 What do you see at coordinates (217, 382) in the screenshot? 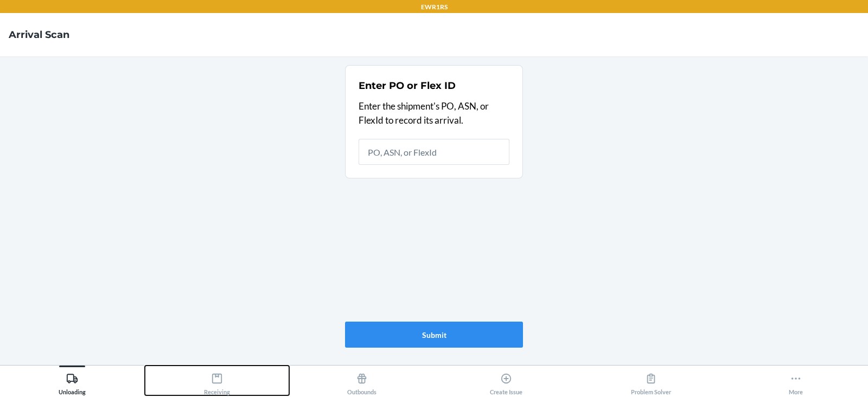
I see `div: Receiving` at bounding box center [217, 382].